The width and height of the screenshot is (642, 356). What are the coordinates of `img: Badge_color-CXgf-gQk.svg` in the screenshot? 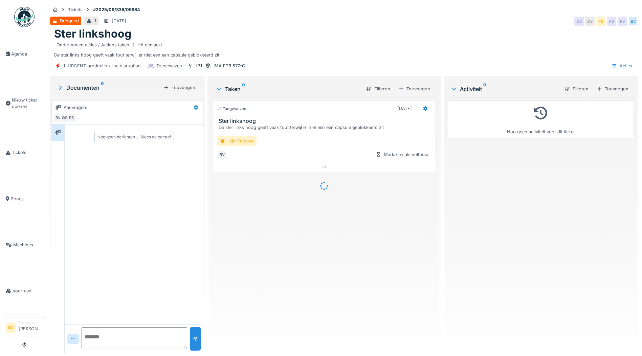 It's located at (24, 17).